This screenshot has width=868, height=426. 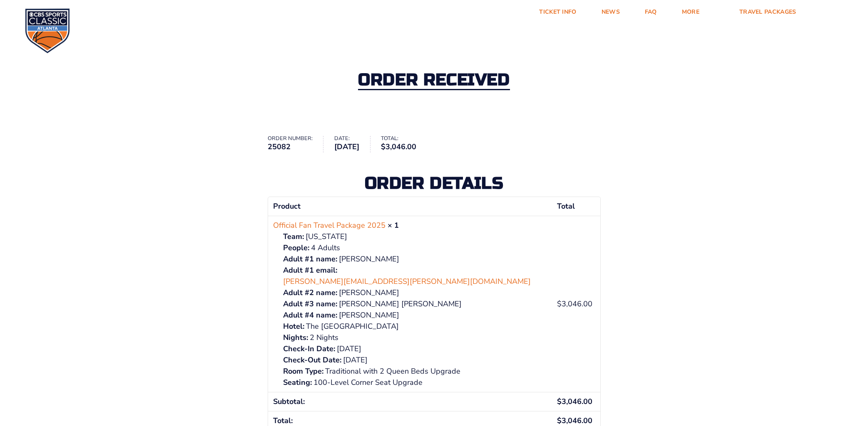 I want to click on strong: Check-Out Date:, so click(x=312, y=360).